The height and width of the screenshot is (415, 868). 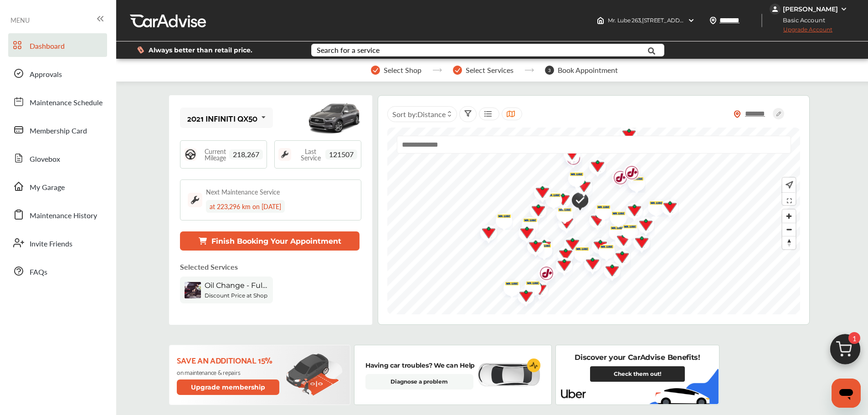 What do you see at coordinates (58, 271) in the screenshot?
I see `a: FAQs` at bounding box center [58, 271].